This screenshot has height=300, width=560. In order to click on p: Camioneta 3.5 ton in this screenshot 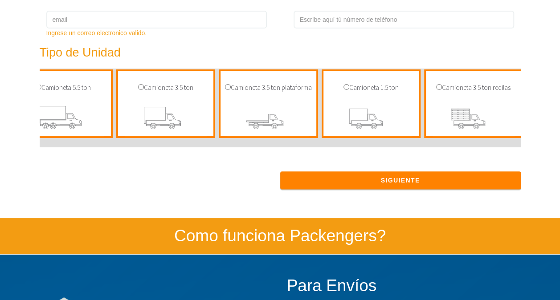, I will do `click(166, 88)`.